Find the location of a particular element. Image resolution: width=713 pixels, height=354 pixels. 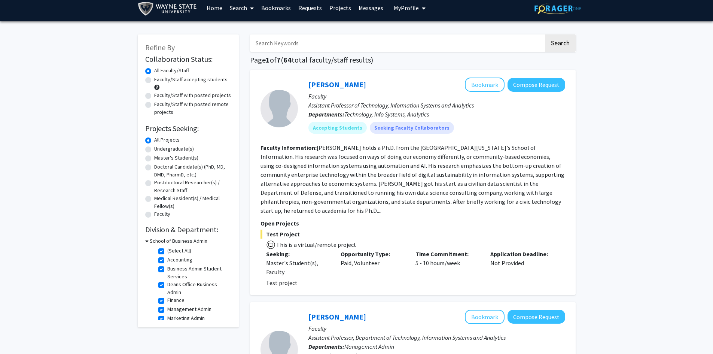

label: Deans Office Business Admin is located at coordinates (198, 288).